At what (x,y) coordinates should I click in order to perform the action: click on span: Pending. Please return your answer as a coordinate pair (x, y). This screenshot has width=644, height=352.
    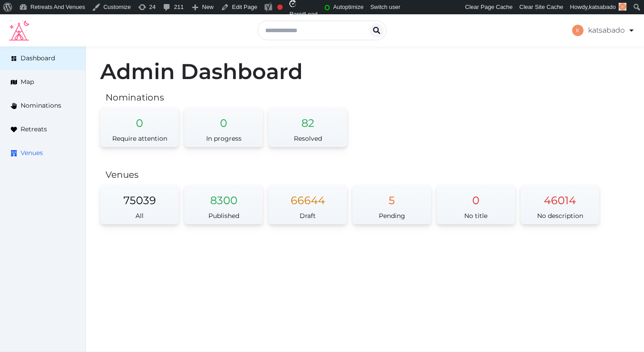
    Looking at the image, I should click on (392, 216).